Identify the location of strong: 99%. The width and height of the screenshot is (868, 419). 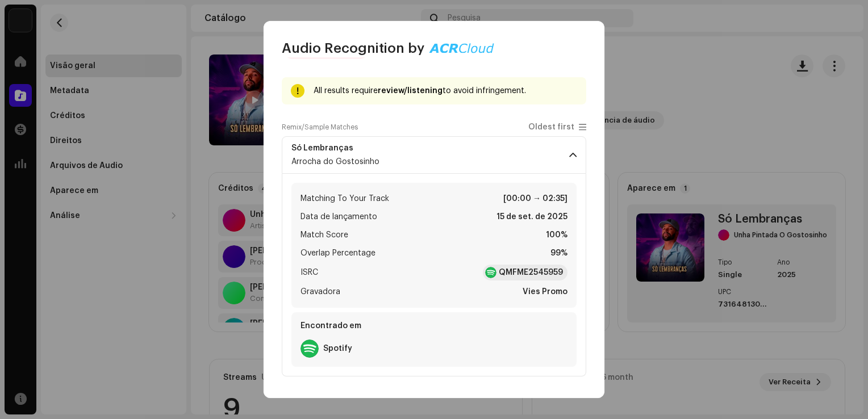
(559, 253).